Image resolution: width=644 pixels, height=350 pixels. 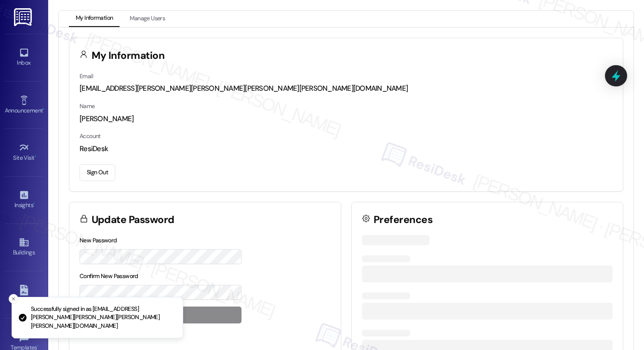 What do you see at coordinates (147, 18) in the screenshot?
I see `button: Manage Users` at bounding box center [147, 18].